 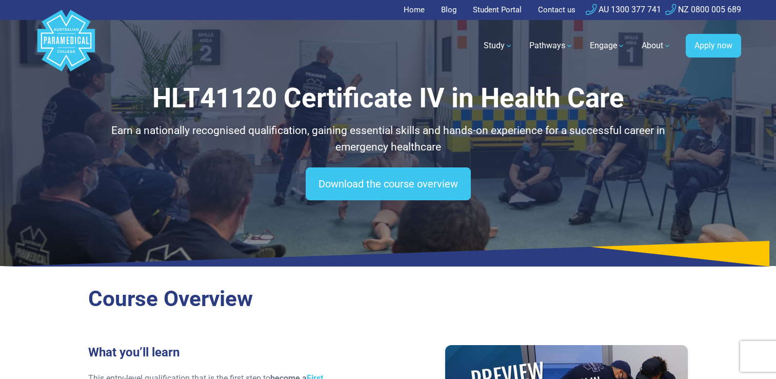 I want to click on a: Australian Paramedical College, so click(x=66, y=46).